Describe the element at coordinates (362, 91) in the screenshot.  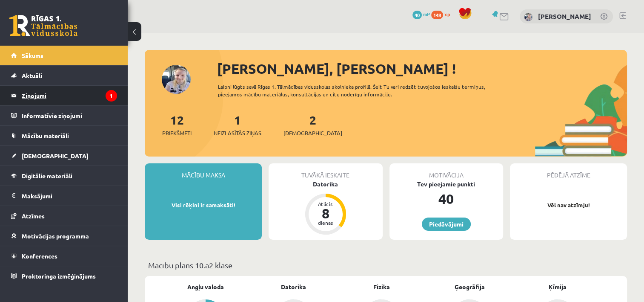
I see `div: Laipni lūgts savā Rīgas 1. Tālmācības vidusskolas skolnieka profilā. Šeit Tu vari redzēt tuvojošo...` at that location.